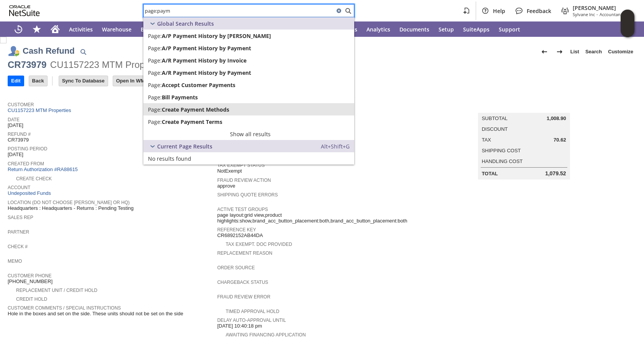  What do you see at coordinates (16, 81) in the screenshot?
I see `input: Edit` at bounding box center [16, 81].